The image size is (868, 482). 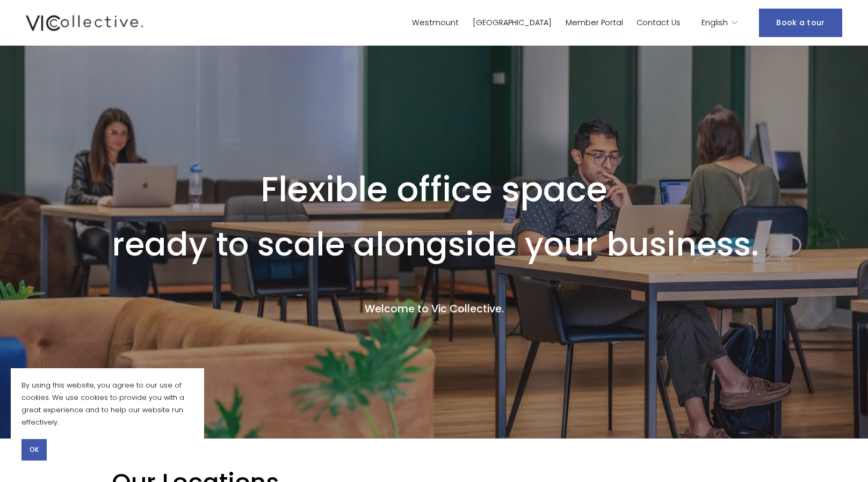 I want to click on a: Member Portal, so click(x=594, y=22).